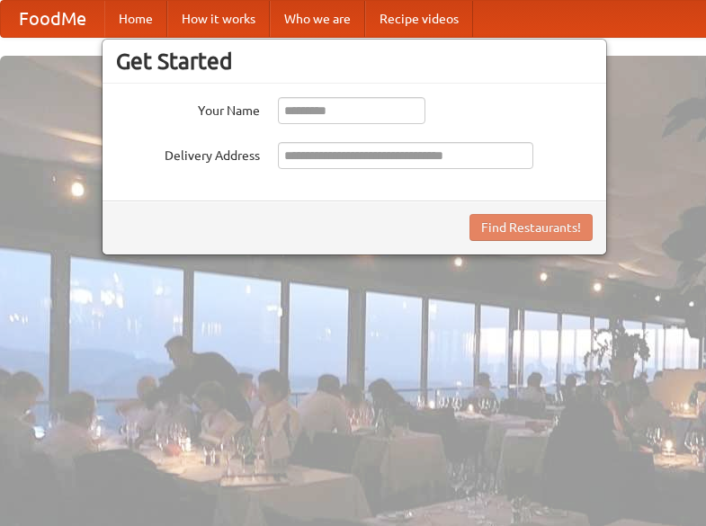 This screenshot has height=526, width=706. What do you see at coordinates (419, 19) in the screenshot?
I see `a: Recipe videos` at bounding box center [419, 19].